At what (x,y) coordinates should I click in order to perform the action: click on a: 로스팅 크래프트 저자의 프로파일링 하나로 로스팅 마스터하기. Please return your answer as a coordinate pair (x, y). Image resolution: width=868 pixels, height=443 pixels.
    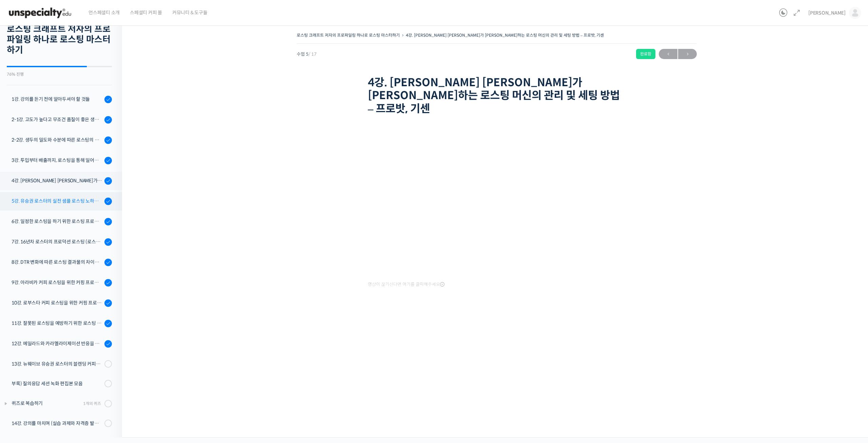
    Looking at the image, I should click on (348, 35).